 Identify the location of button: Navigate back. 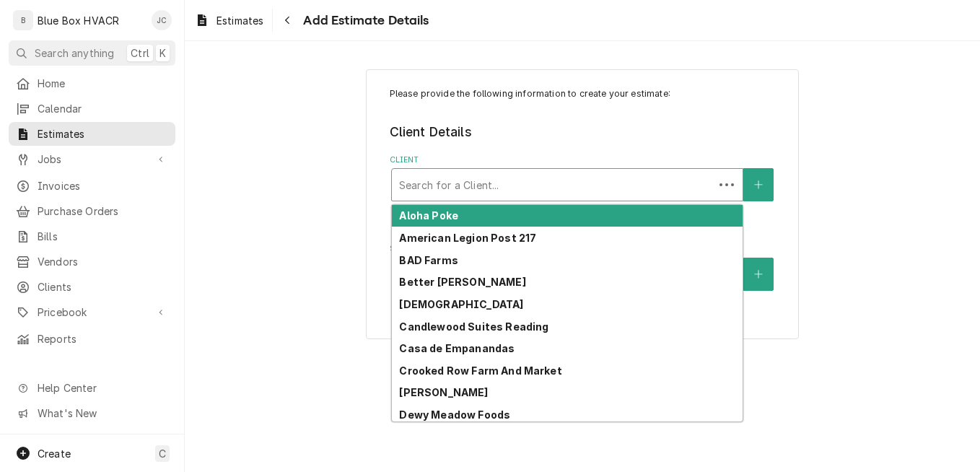
(287, 20).